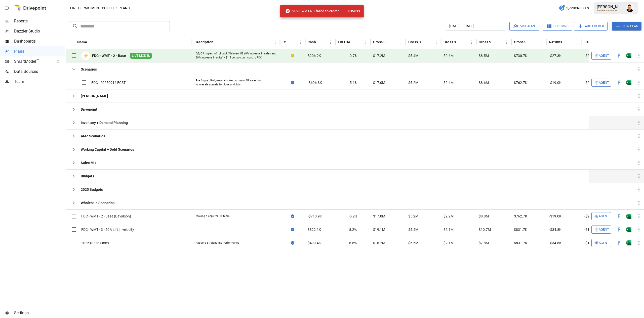  What do you see at coordinates (555, 230) in the screenshot?
I see `span: -$34.8K` at bounding box center [555, 230].